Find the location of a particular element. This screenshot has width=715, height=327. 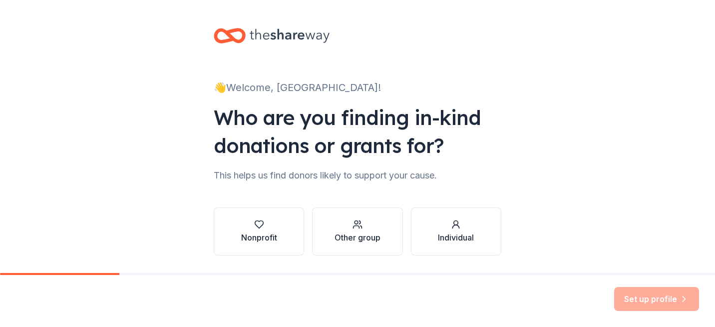

button: Other group is located at coordinates (357, 231).